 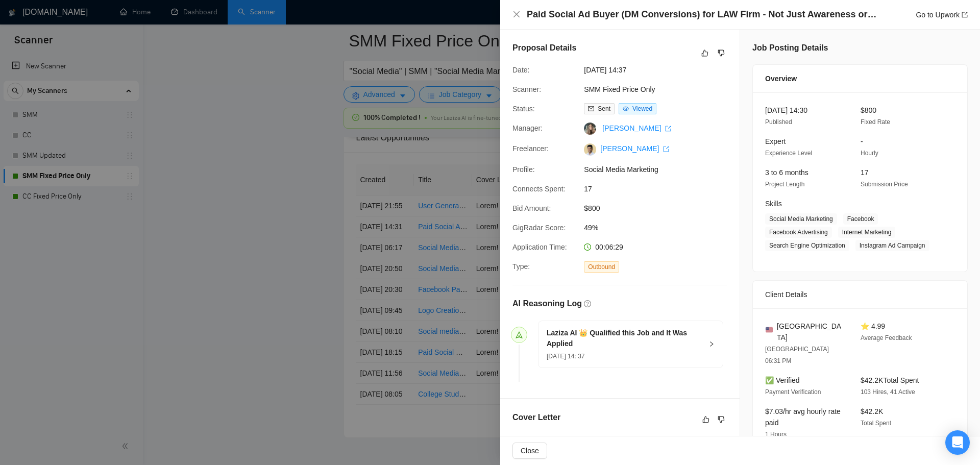 I want to click on span: Facebook Advertising, so click(x=798, y=232).